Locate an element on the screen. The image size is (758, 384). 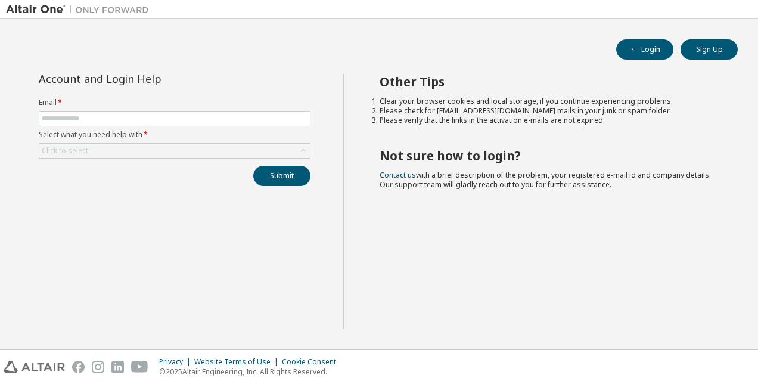
img: Altair One is located at coordinates (80, 10).